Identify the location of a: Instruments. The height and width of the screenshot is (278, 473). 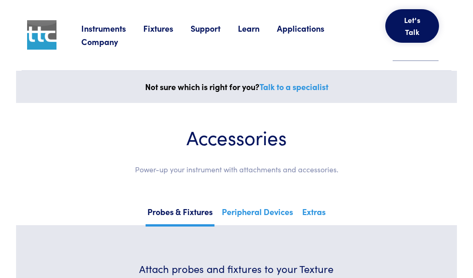
(112, 28).